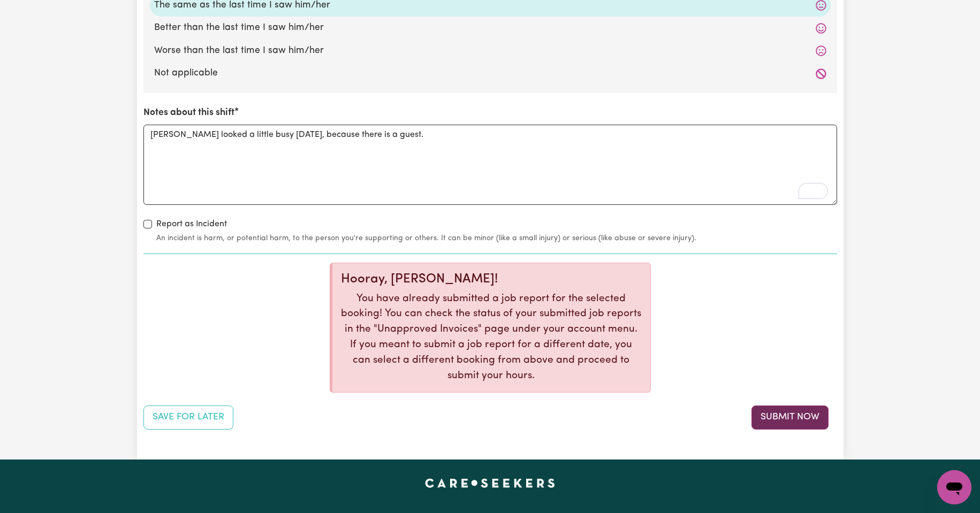 The image size is (980, 513). I want to click on p: You have already submitted a job report for the selected booking! You can check the status of you..., so click(491, 337).